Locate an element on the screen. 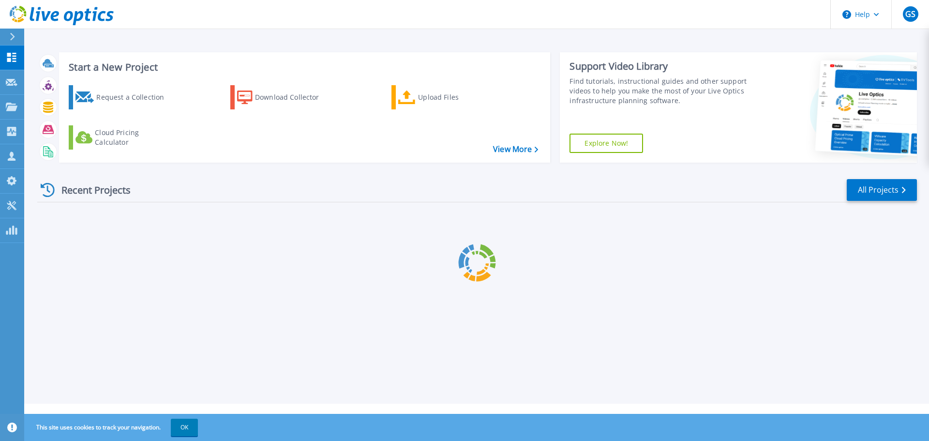  button: OK is located at coordinates (184, 427).